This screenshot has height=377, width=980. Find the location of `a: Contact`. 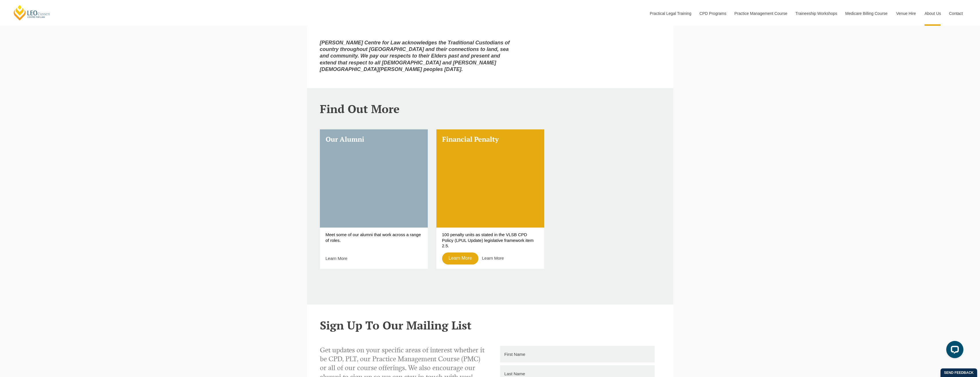

a: Contact is located at coordinates (956, 13).